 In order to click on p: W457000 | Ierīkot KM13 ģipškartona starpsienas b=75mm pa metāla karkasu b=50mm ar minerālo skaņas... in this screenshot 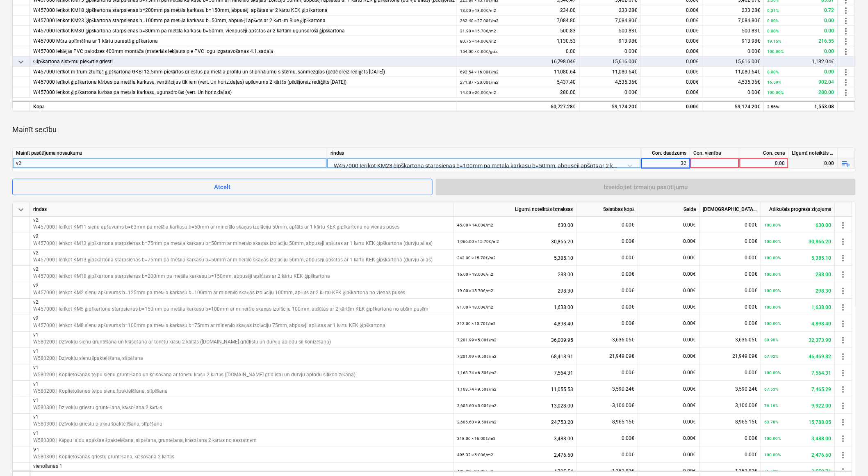, I will do `click(242, 243)`.